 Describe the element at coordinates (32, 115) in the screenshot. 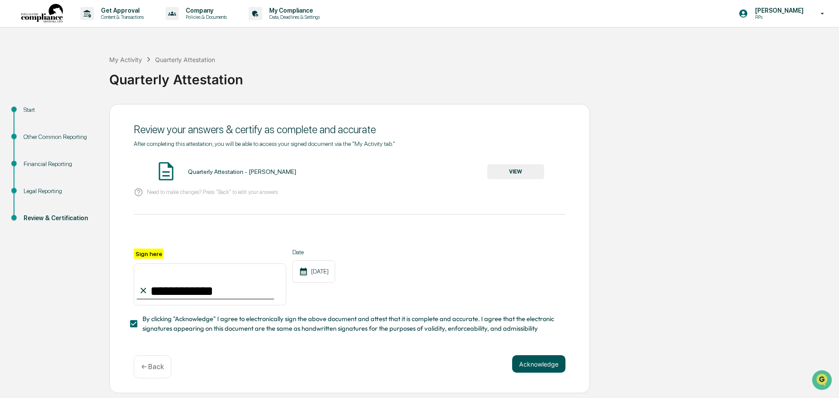

I see `a: 🖐️Preclearance` at that location.